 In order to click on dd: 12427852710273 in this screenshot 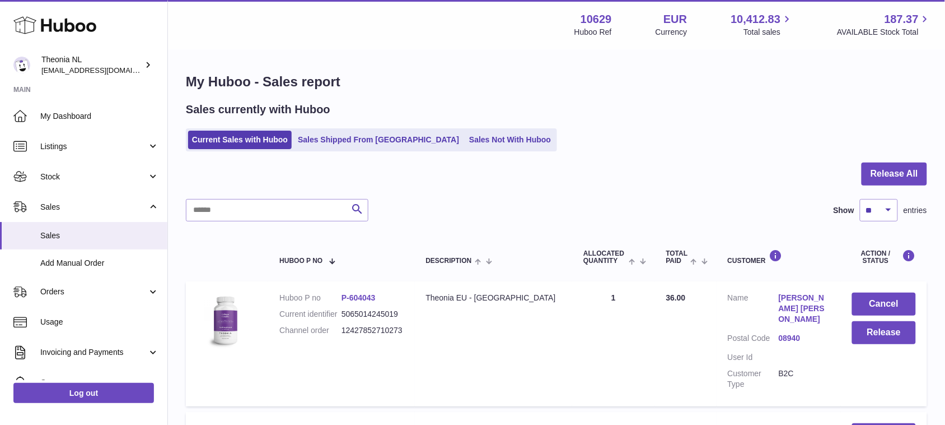, I will do `click(372, 330)`.